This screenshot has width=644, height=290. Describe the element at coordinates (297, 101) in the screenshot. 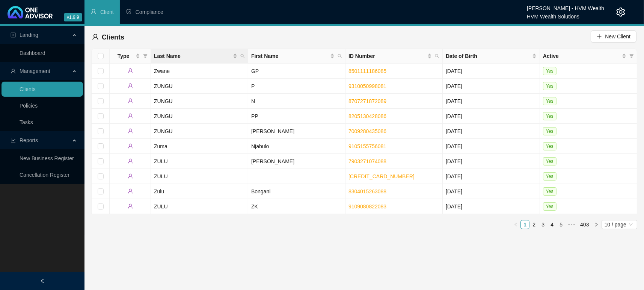

I see `td: N` at that location.